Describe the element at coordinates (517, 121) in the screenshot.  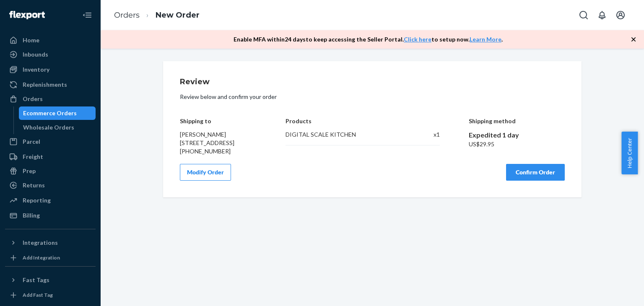
I see `h4: Shipping method` at that location.